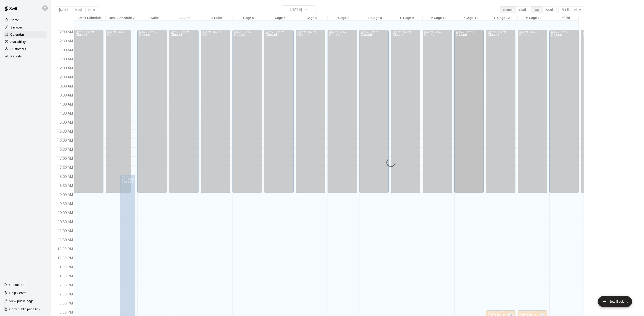 This screenshot has height=316, width=644. What do you see at coordinates (66, 141) in the screenshot?
I see `span: 6:00 AM` at bounding box center [66, 141].